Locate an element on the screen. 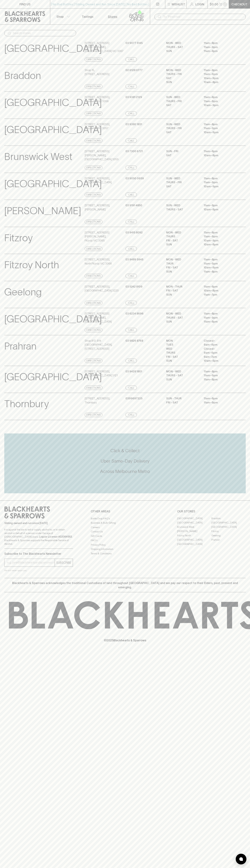 The height and width of the screenshot is (868, 250). a: Privacy Policy is located at coordinates (125, 545).